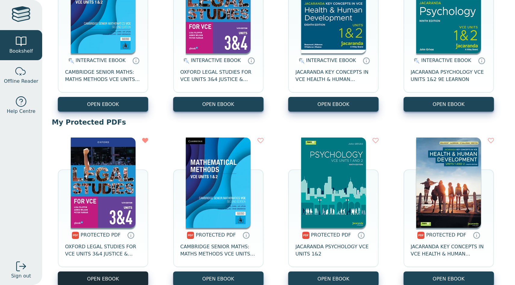 The image size is (515, 285). I want to click on span: JACARANDA KEY CONCEPTS IN VCE HEALTH & HUMAN DEVELOPMENT UNITS 1&2 PRINT & LEARNON EBOOK 8E, so click(448, 250).